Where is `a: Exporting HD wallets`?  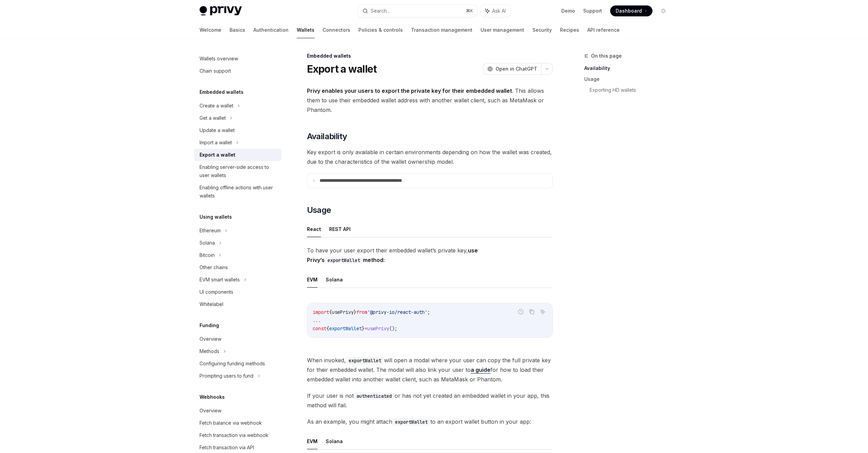 a: Exporting HD wallets is located at coordinates (632, 90).